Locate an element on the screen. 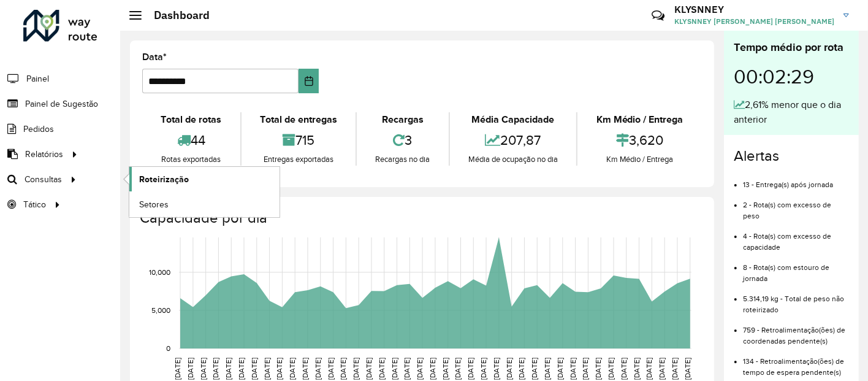 The height and width of the screenshot is (381, 868). div: 3 is located at coordinates (403, 140).